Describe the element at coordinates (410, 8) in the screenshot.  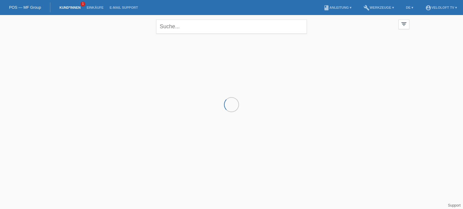
I see `a: DE ▾` at that location.